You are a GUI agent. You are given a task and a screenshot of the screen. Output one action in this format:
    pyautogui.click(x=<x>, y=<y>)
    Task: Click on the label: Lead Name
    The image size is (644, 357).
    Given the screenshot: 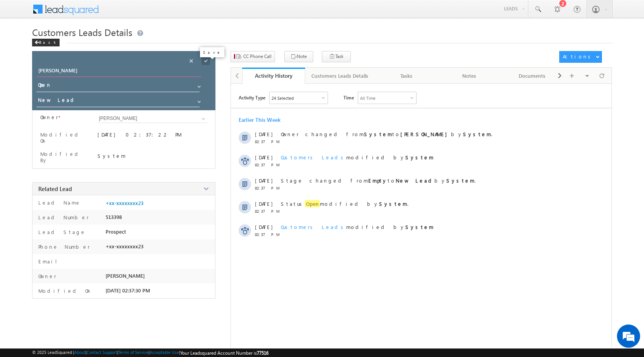 What is the action you would take?
    pyautogui.click(x=58, y=202)
    